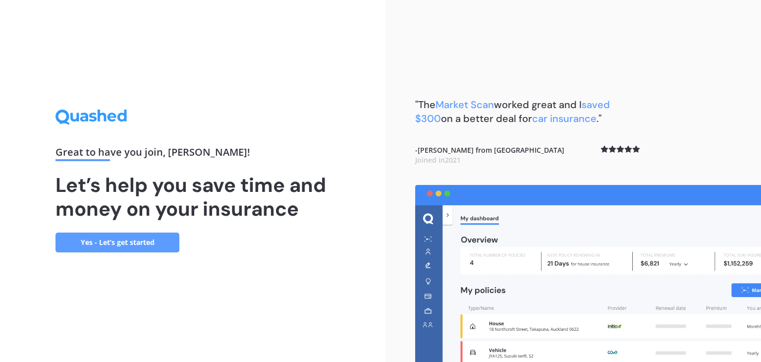 Image resolution: width=761 pixels, height=362 pixels. What do you see at coordinates (512, 111) in the screenshot?
I see `span: saved $300` at bounding box center [512, 111].